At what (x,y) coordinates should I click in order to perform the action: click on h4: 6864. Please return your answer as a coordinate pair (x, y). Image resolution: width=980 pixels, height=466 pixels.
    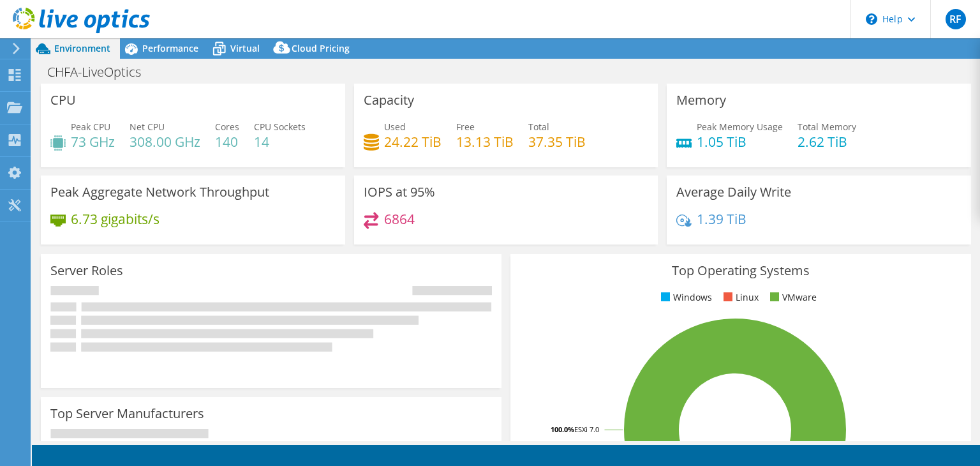
    Looking at the image, I should click on (399, 219).